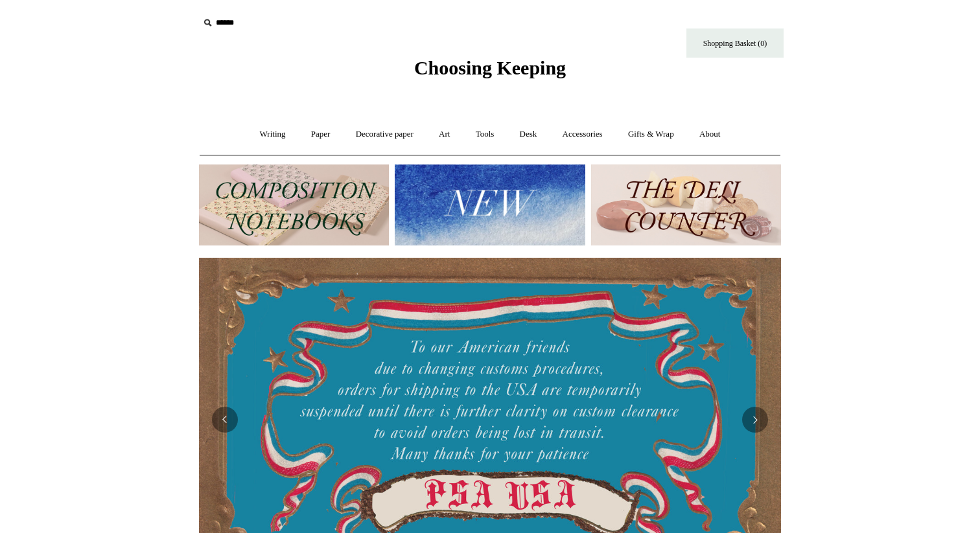  Describe the element at coordinates (225, 419) in the screenshot. I see `button: Previous` at that location.